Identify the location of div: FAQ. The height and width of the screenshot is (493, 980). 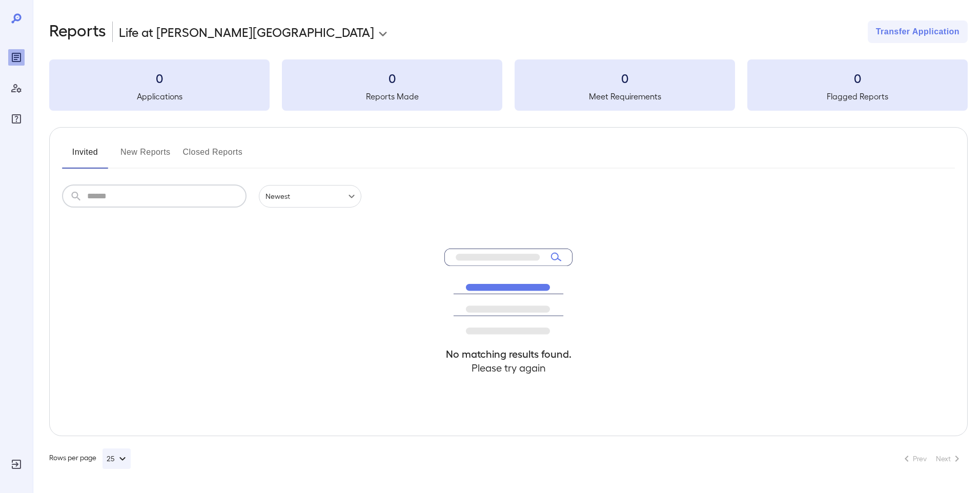
(16, 119).